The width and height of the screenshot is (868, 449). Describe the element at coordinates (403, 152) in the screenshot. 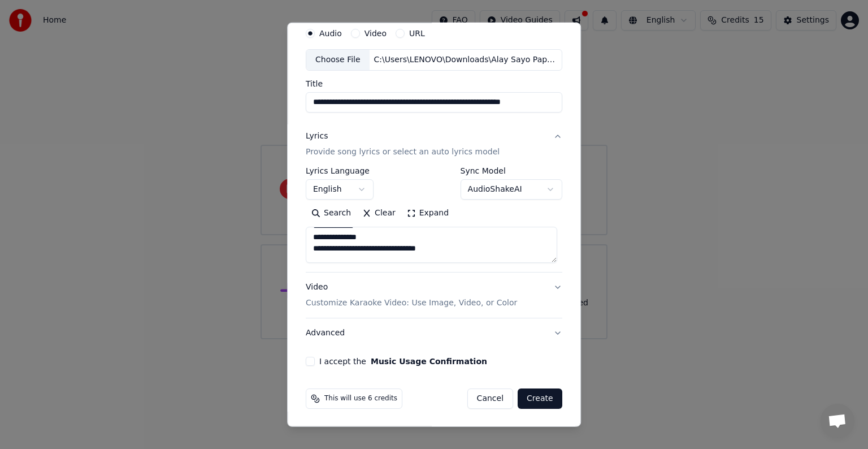

I see `p: Provide song lyrics or select an auto lyrics model` at that location.